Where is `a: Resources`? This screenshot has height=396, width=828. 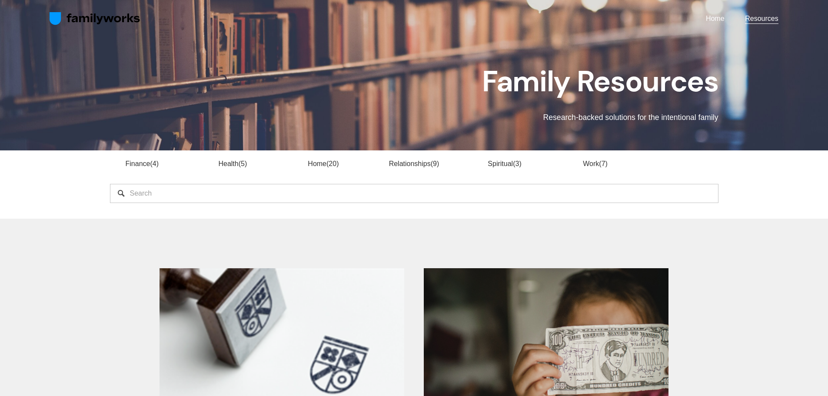
a: Resources is located at coordinates (762, 18).